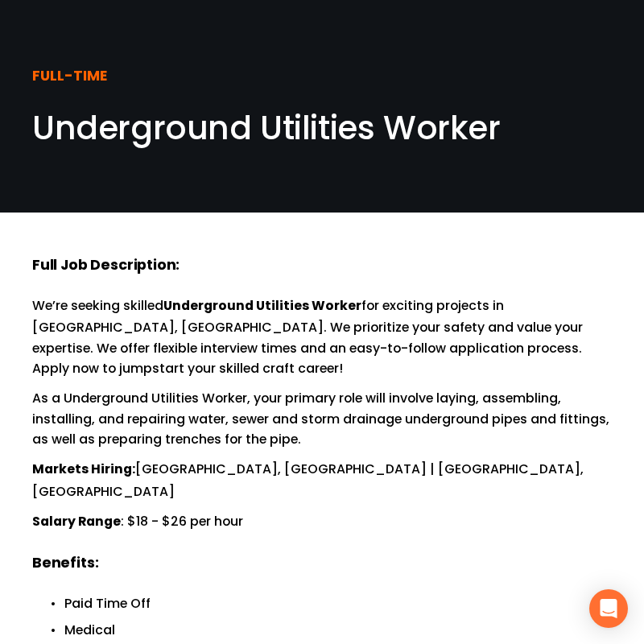 Image resolution: width=644 pixels, height=644 pixels. What do you see at coordinates (263, 307) in the screenshot?
I see `strong: Underground Utilities Worker` at bounding box center [263, 307].